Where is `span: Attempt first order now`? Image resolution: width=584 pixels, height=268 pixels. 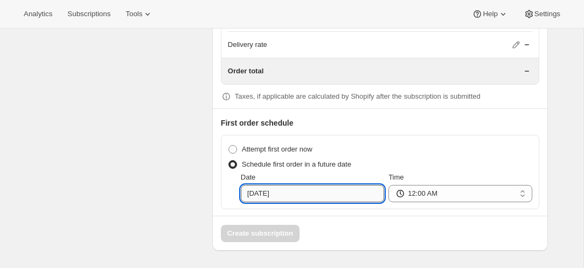
span: Attempt first order now is located at coordinates (277, 149).